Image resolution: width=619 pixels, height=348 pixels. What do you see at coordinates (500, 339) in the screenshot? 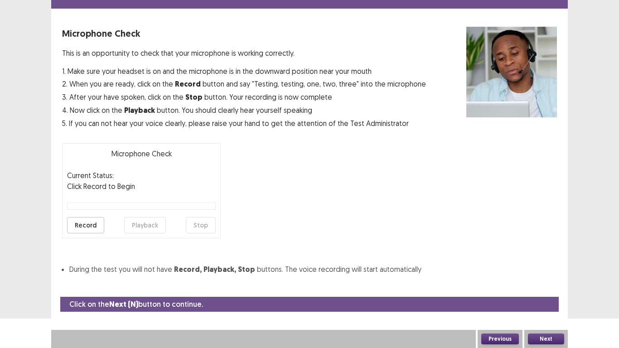
I see `button: Previous` at bounding box center [500, 339].